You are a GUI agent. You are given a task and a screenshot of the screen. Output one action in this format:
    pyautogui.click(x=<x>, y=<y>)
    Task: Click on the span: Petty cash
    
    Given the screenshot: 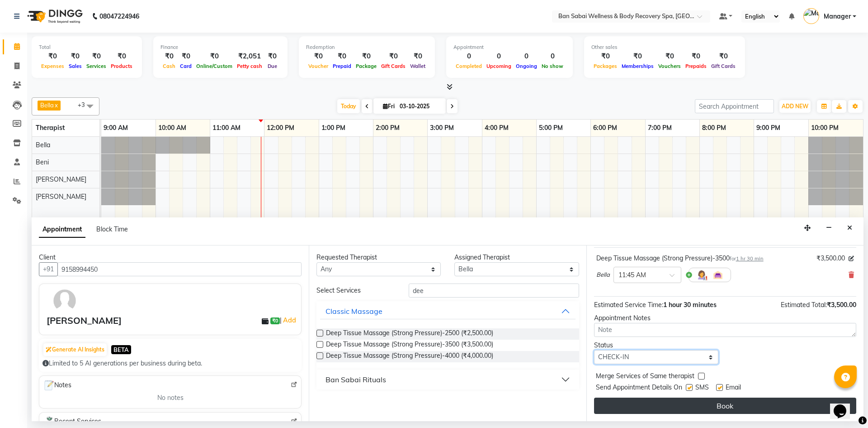 What is the action you would take?
    pyautogui.click(x=249, y=66)
    